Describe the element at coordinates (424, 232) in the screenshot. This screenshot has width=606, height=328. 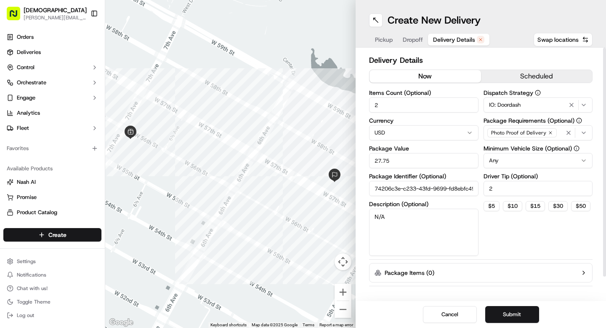
I see `textarea: N/A` at that location.